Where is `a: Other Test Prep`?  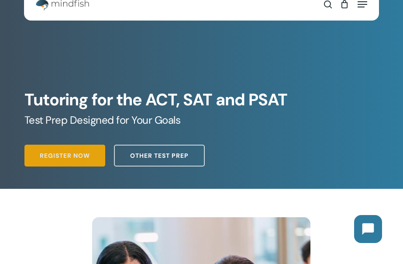 a: Other Test Prep is located at coordinates (159, 155).